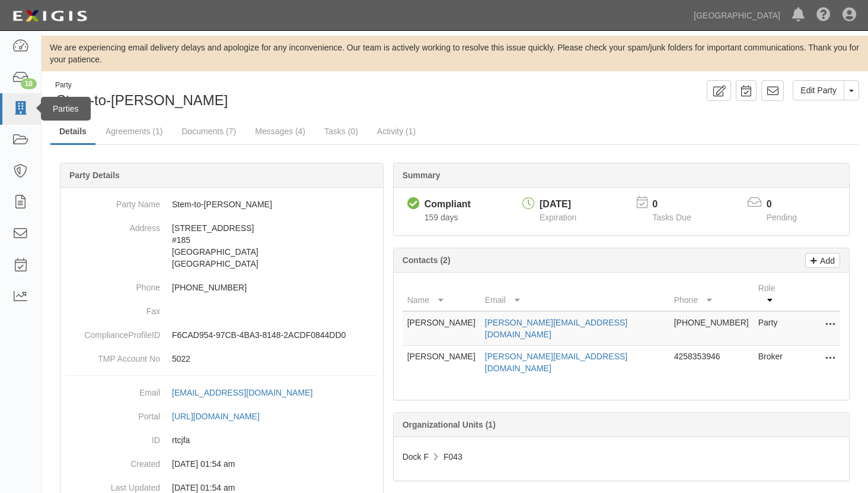 This screenshot has width=868, height=493. I want to click on p: 5022, so click(275, 359).